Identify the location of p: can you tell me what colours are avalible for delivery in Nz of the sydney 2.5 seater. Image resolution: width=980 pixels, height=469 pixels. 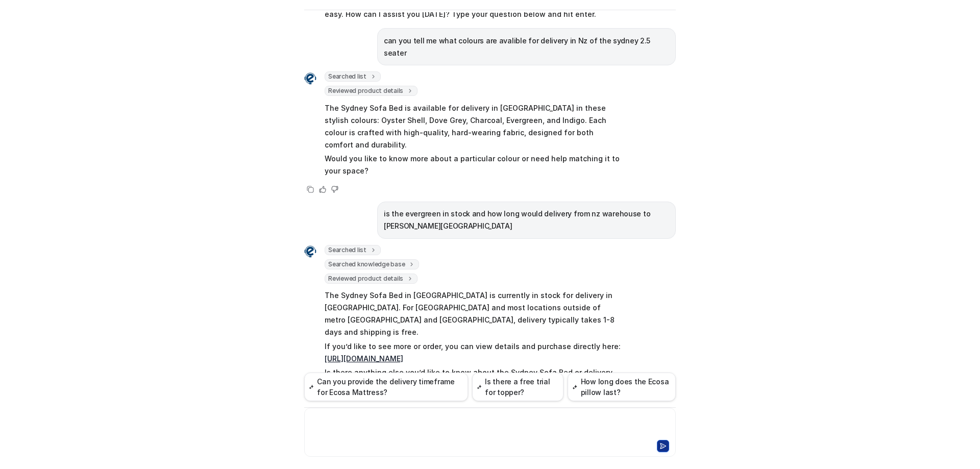
(526, 47).